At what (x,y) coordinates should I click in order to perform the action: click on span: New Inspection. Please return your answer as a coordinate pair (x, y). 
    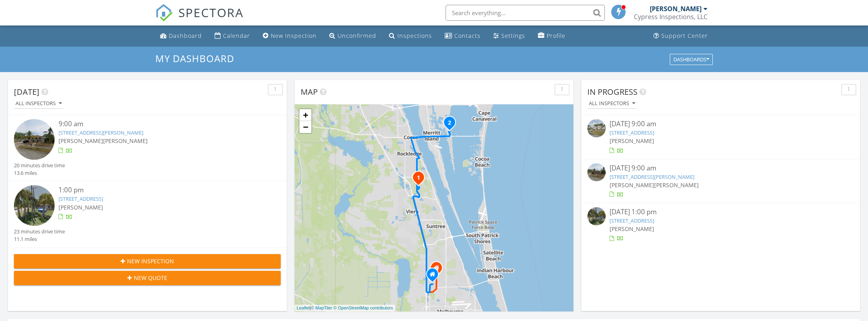
    Looking at the image, I should click on (150, 261).